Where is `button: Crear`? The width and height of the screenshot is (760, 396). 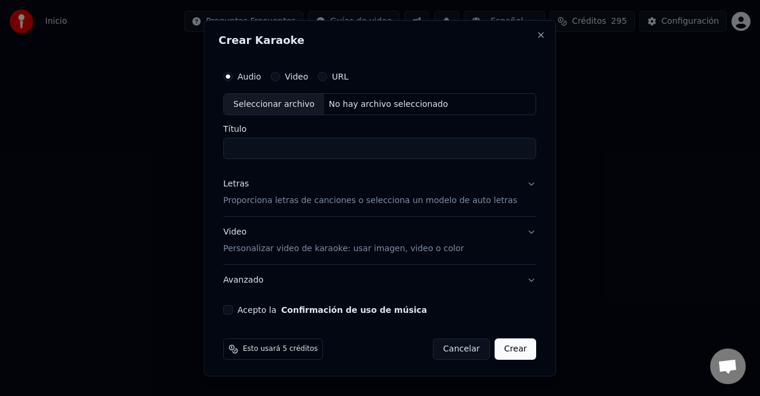
button: Crear is located at coordinates (515, 349).